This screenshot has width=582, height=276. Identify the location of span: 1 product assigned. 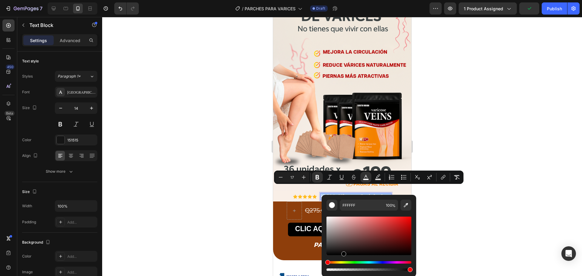
(484, 8).